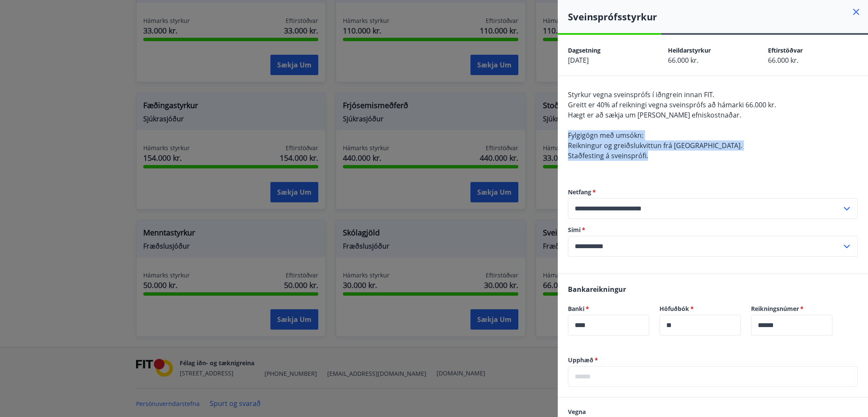 This screenshot has width=868, height=417. What do you see at coordinates (713, 230) in the screenshot?
I see `label: Sími` at bounding box center [713, 230].